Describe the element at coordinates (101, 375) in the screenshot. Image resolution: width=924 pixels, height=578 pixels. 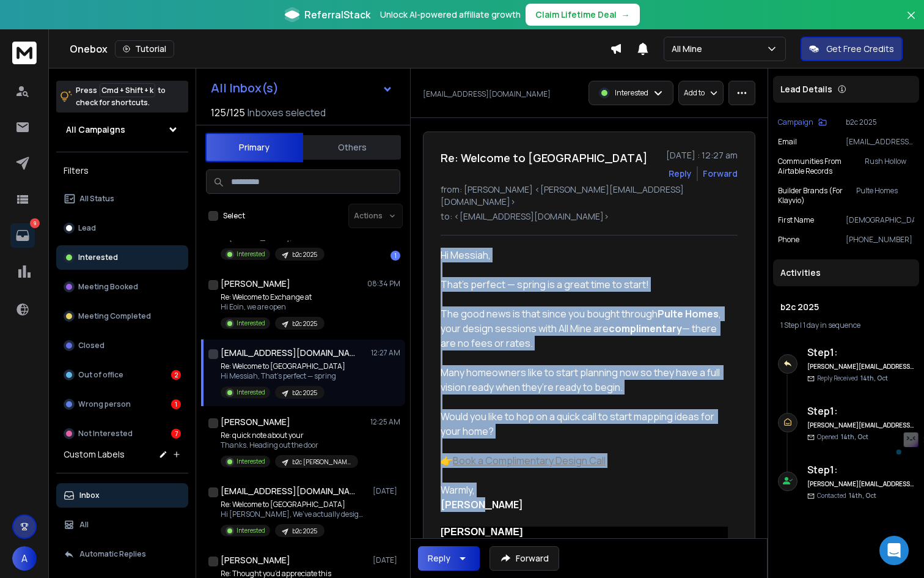
I see `p: Out of office` at that location.